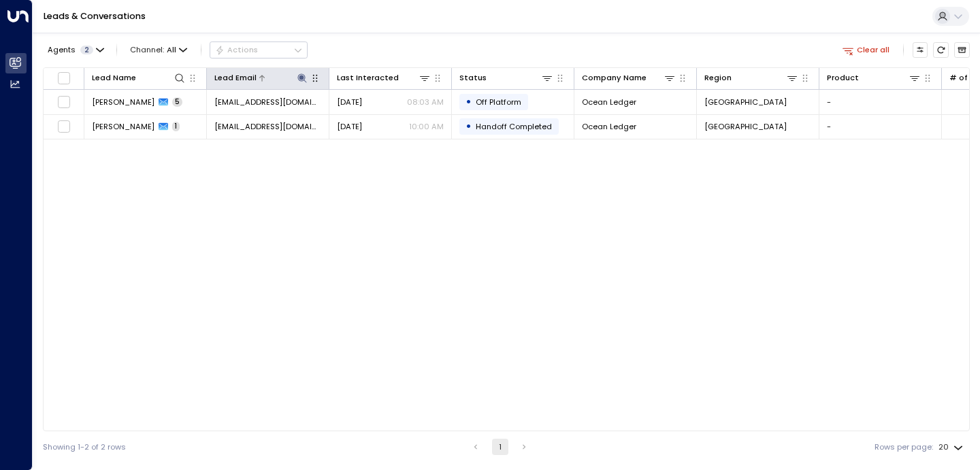  Describe the element at coordinates (84, 447) in the screenshot. I see `div: Showing 1-2 of 2 rows` at that location.